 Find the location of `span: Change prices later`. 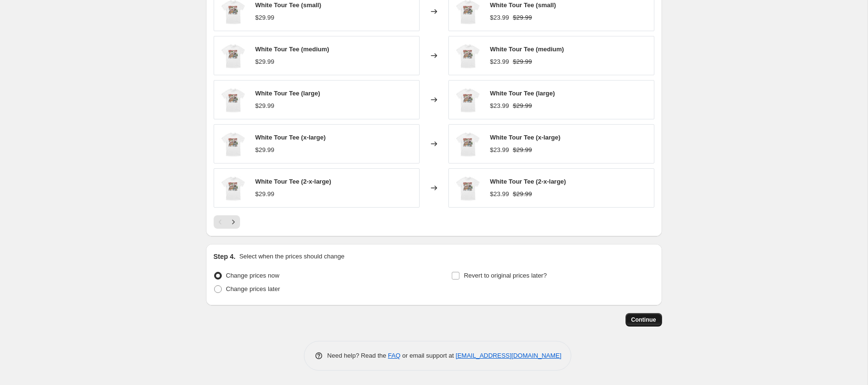

span: Change prices later is located at coordinates (253, 289).